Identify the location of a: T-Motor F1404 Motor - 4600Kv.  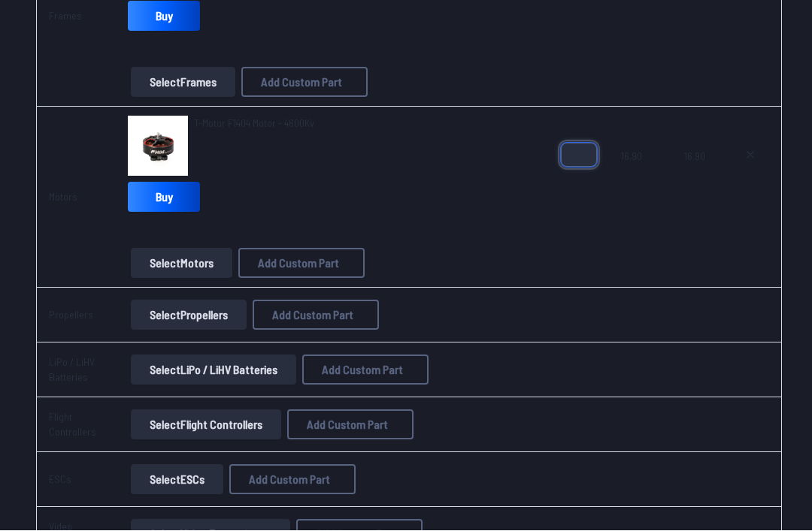
(255, 124).